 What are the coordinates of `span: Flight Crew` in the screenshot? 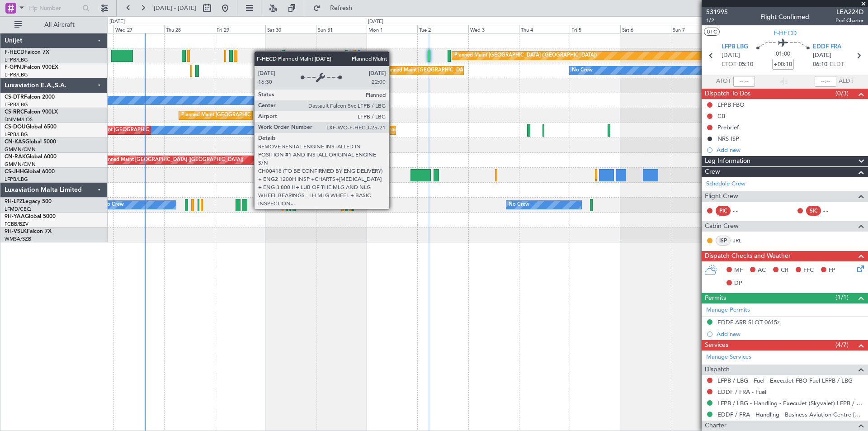 It's located at (721, 196).